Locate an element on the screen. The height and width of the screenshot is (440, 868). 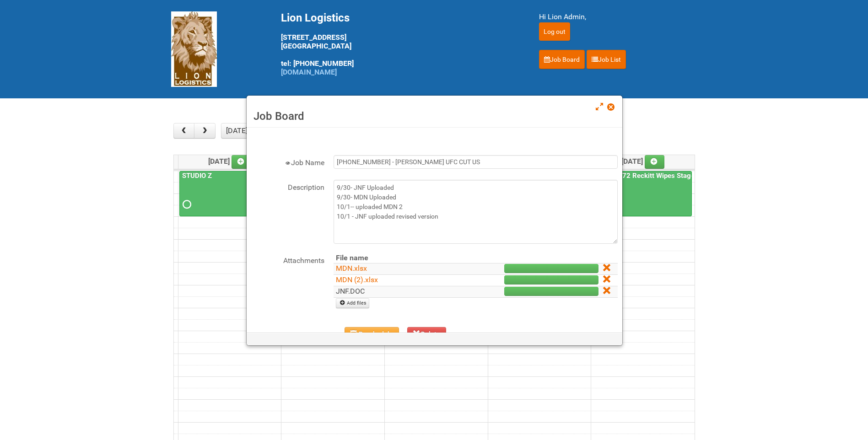
button: Reschedule is located at coordinates (371, 334).